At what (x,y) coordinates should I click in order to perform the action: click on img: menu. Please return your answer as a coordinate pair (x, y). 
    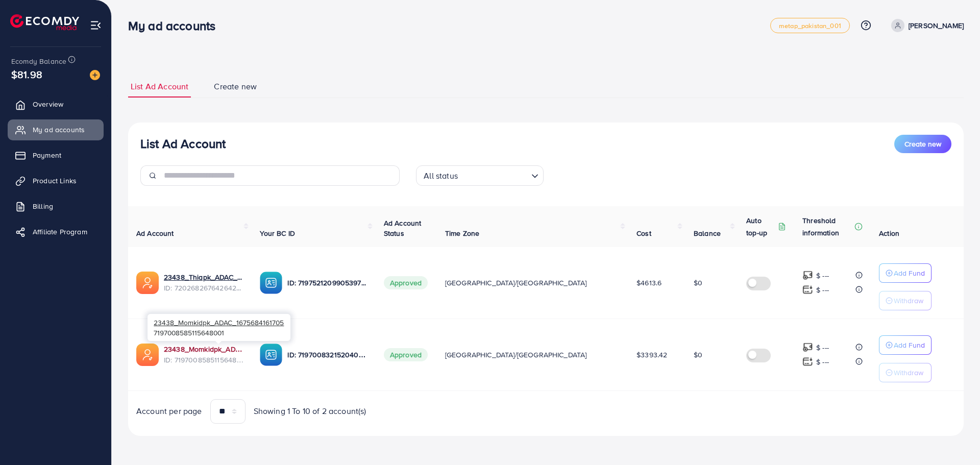
    Looking at the image, I should click on (96, 25).